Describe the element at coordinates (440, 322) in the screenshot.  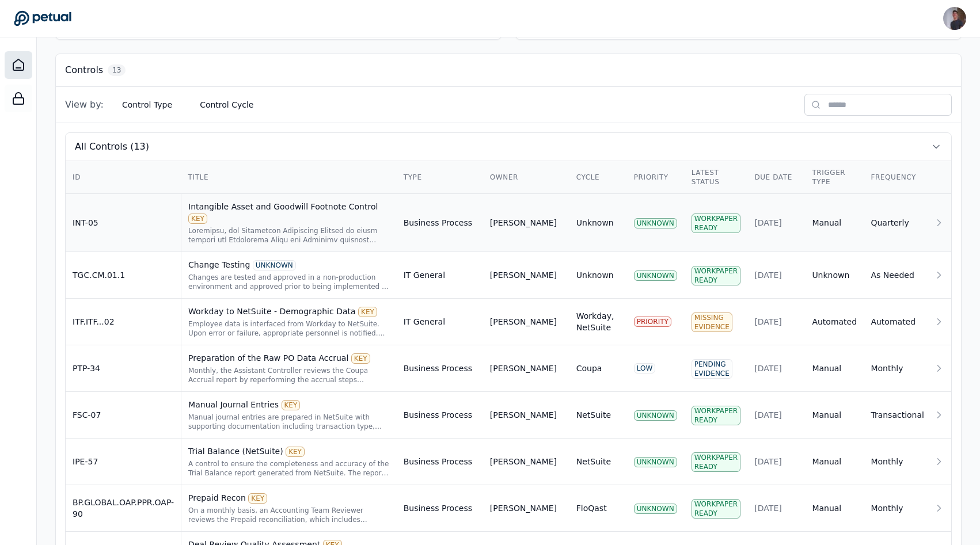
I see `td: IT General` at that location.